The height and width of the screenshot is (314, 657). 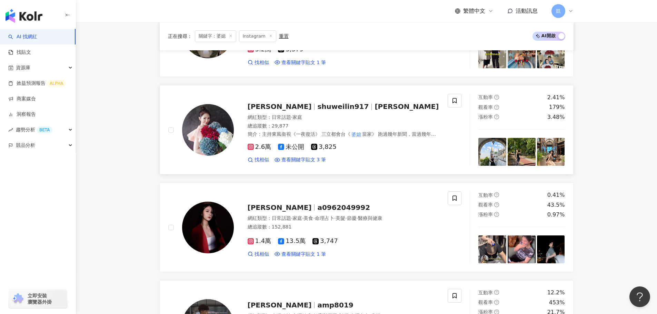 What do you see at coordinates (304, 160) in the screenshot?
I see `span: 查看關鍵字貼文 3 筆` at bounding box center [304, 160].